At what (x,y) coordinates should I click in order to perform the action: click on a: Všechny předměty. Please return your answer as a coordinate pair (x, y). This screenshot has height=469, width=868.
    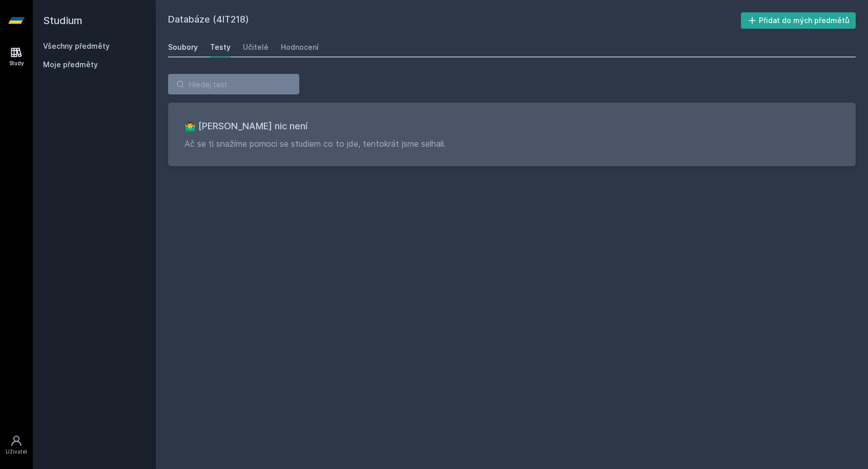
    Looking at the image, I should click on (76, 45).